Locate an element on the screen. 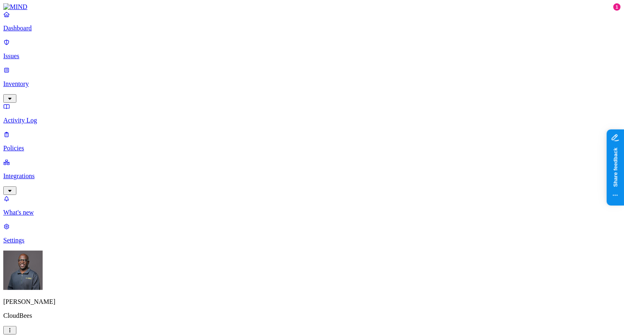 The height and width of the screenshot is (335, 624). span: More options is located at coordinates (10, 9).